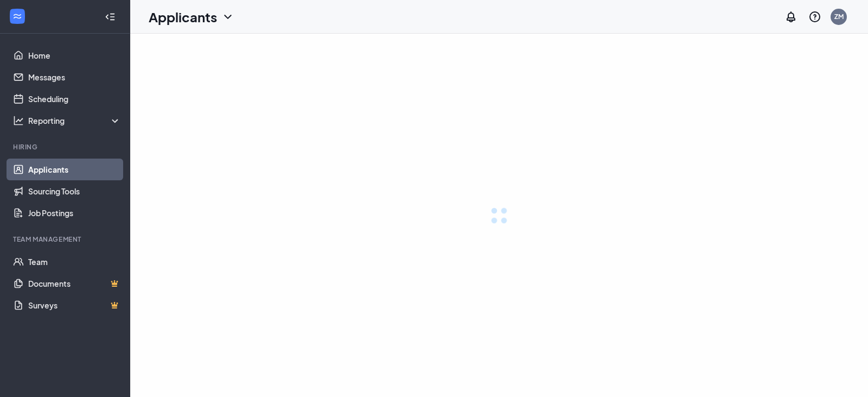 This screenshot has height=397, width=868. Describe the element at coordinates (110, 16) in the screenshot. I see `svg: Collapse` at that location.